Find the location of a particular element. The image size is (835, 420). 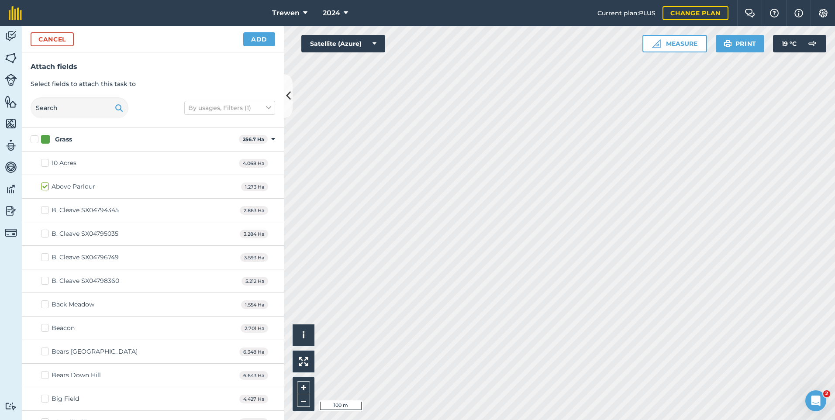

button: Add is located at coordinates (259, 39).